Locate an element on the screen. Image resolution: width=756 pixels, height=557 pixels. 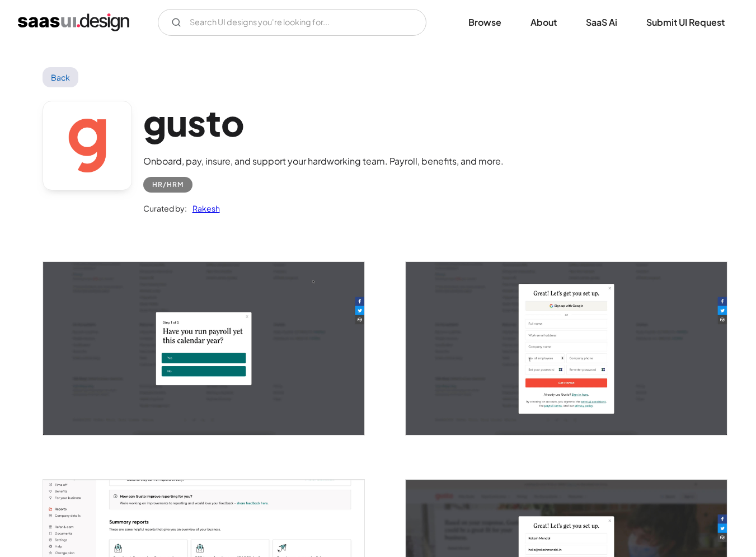
img: 603204914c32c23b18c5fbd6_gusto%20lets%20get%20started.jpg is located at coordinates (566, 348).